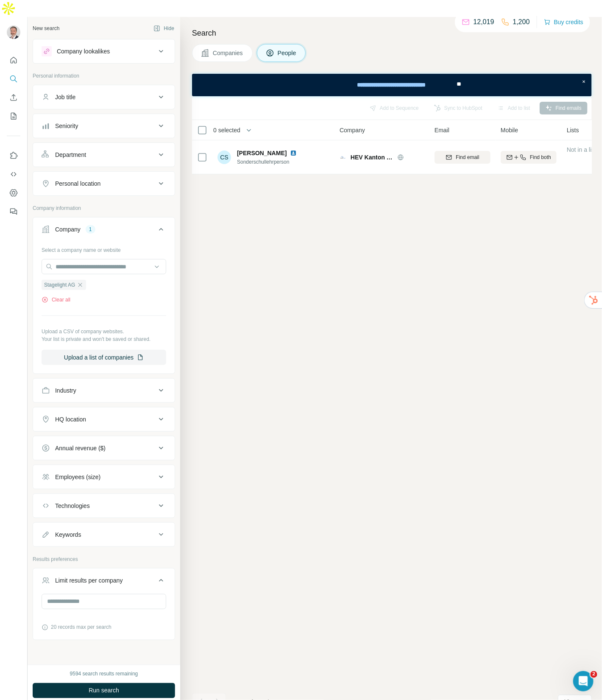 Image resolution: width=602 pixels, height=700 pixels. Describe the element at coordinates (14, 155) in the screenshot. I see `button: Use Surfe on LinkedIn` at that location.